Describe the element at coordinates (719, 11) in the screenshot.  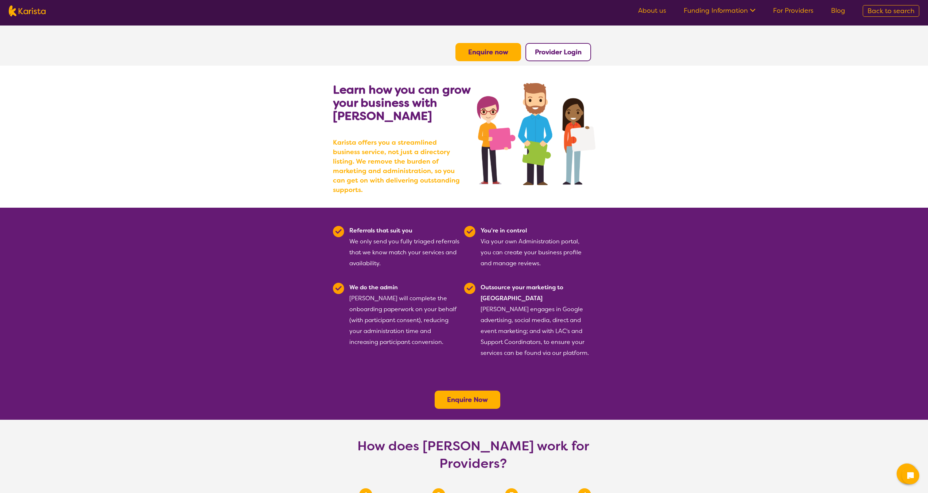
I see `a: Funding Information` at that location.